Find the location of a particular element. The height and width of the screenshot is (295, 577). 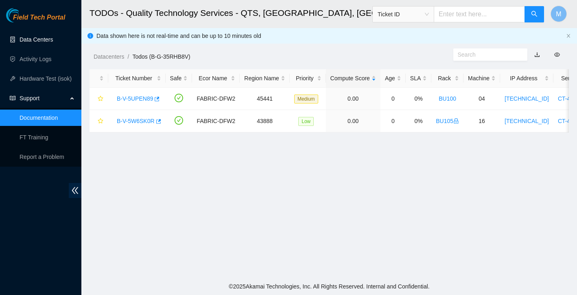

span: Low is located at coordinates (306, 121).